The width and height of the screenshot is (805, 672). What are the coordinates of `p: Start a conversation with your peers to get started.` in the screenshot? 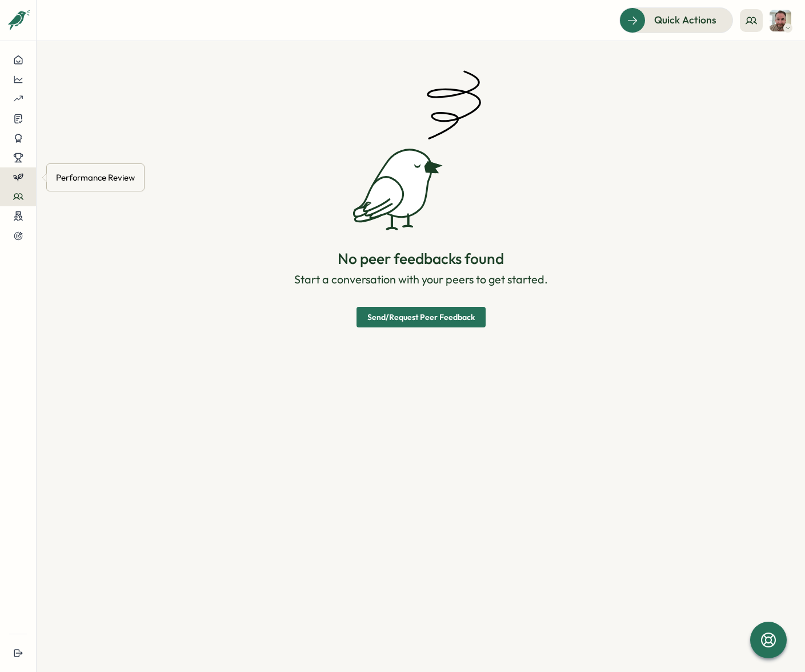 It's located at (421, 280).